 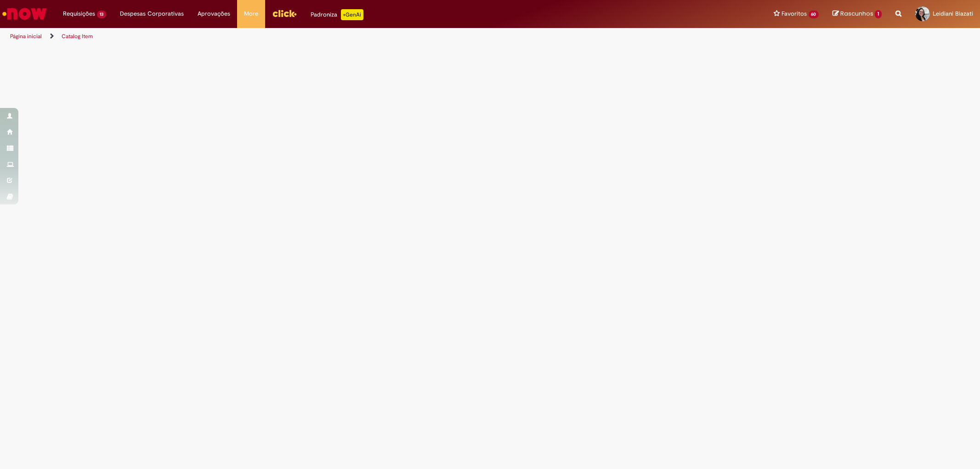 I want to click on span: Despesas Corporativas, so click(x=152, y=14).